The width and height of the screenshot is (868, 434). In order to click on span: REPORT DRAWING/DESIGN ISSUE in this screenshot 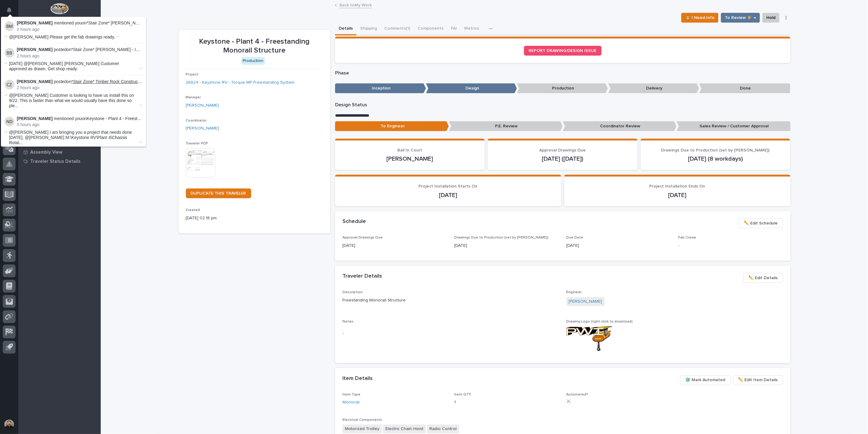, I will do `click(562, 51)`.